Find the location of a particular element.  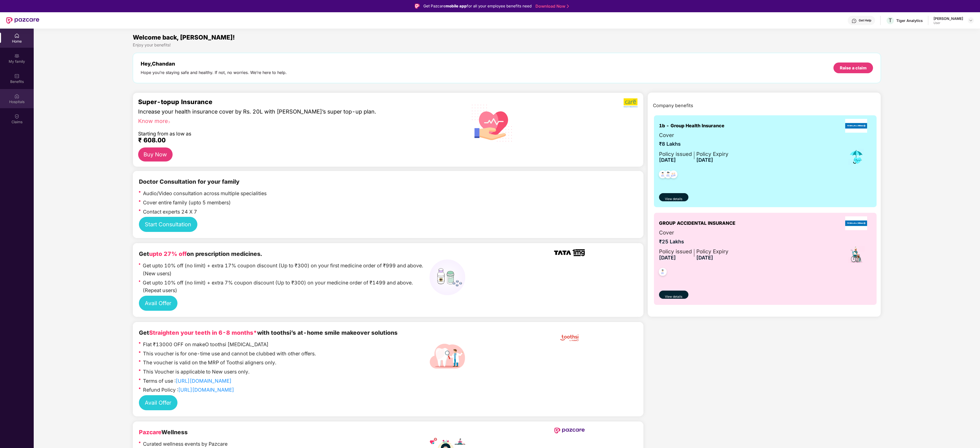

div: Tiger Analytics is located at coordinates (909, 20).